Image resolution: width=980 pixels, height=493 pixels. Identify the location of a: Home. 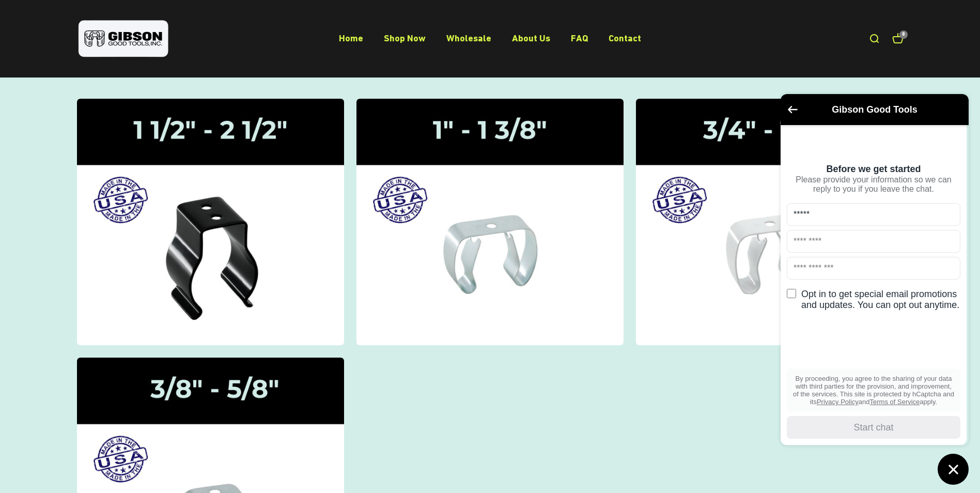
(351, 38).